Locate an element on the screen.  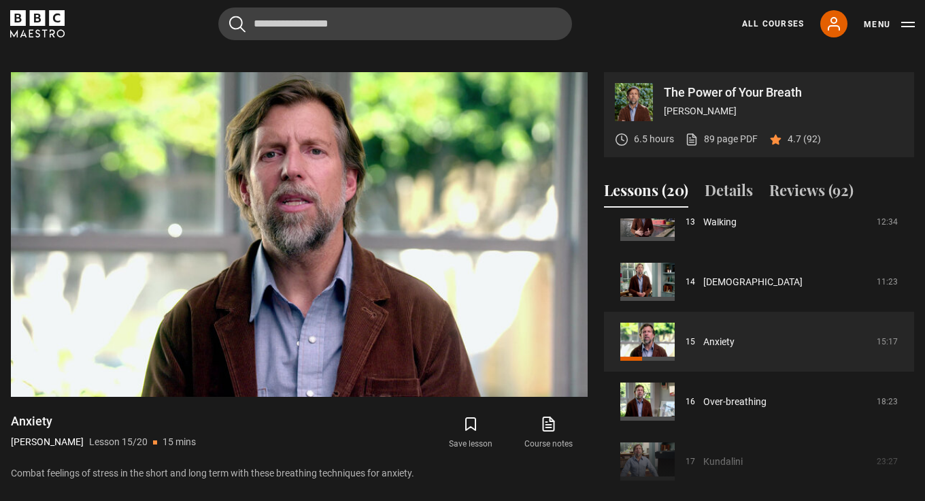
p: Combat feelings of stress in the short and long term with these breathing techniques for anxiety. is located at coordinates (299, 473).